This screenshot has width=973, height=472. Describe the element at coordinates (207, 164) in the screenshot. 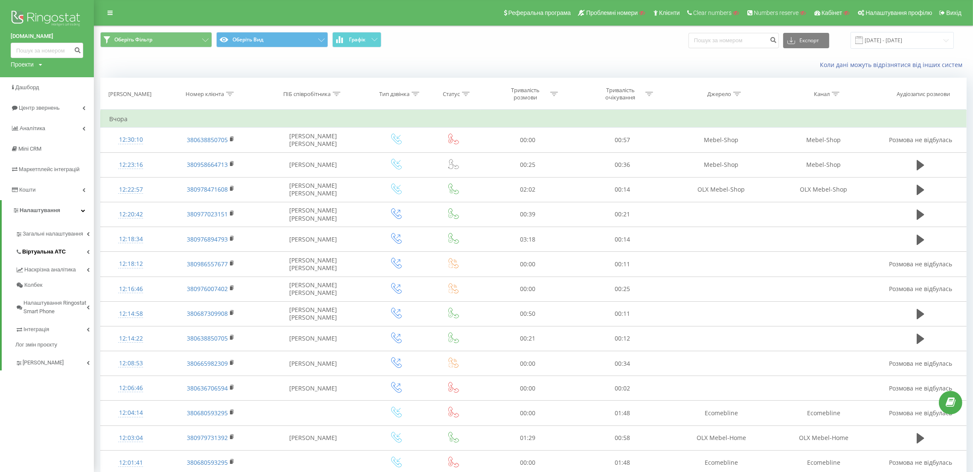

I see `a: 380958664713` at that location.